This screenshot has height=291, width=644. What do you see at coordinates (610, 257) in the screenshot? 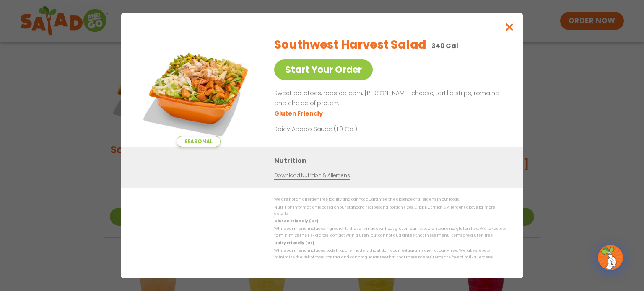
I see `img: wpChatIcon` at bounding box center [610, 257].